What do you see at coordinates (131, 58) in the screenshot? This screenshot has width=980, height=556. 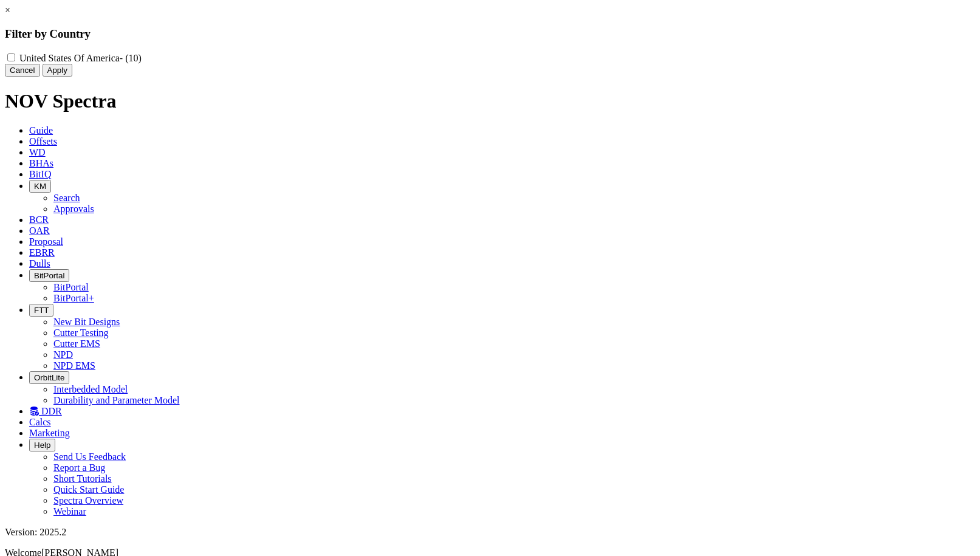 I see `span: - (10)` at bounding box center [131, 58].